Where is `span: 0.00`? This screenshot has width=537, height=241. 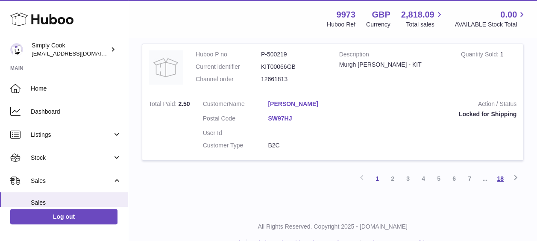
span: 0.00 is located at coordinates (509, 15).